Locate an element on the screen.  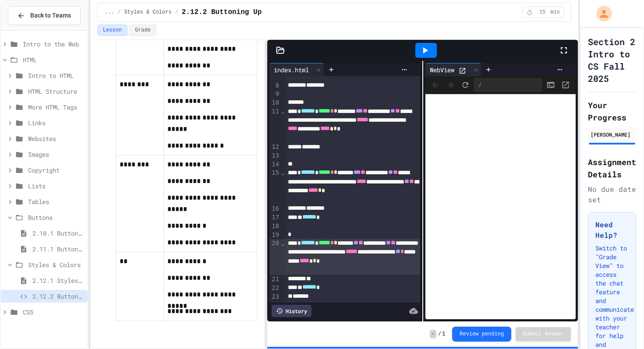
span: Submit Answer is located at coordinates (544, 334).